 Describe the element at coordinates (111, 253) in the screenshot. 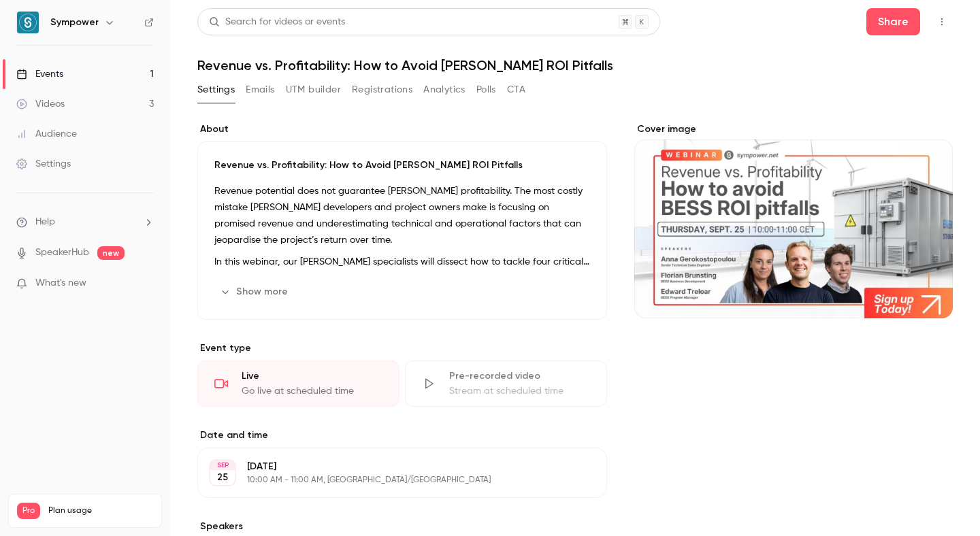

I see `span: new` at that location.